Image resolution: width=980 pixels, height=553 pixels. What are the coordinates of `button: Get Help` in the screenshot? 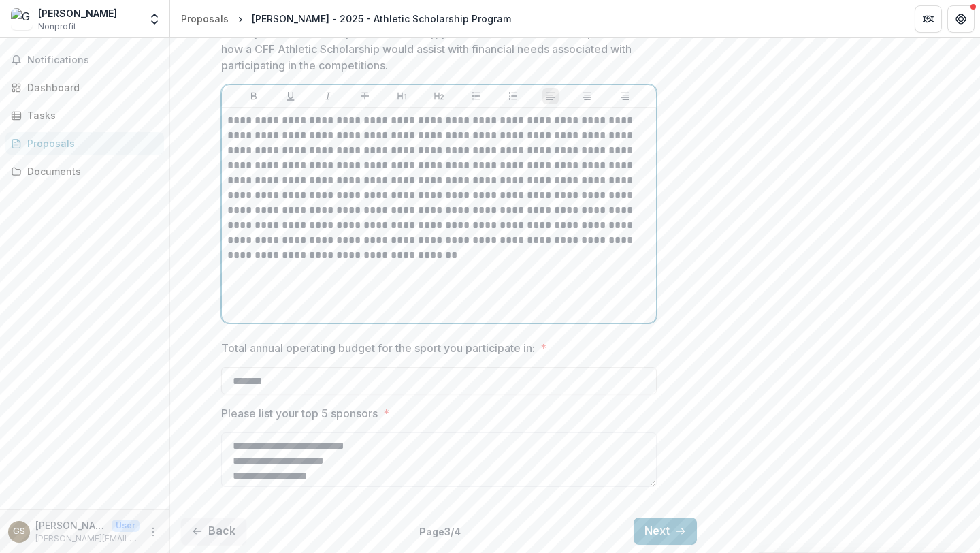 It's located at (961, 19).